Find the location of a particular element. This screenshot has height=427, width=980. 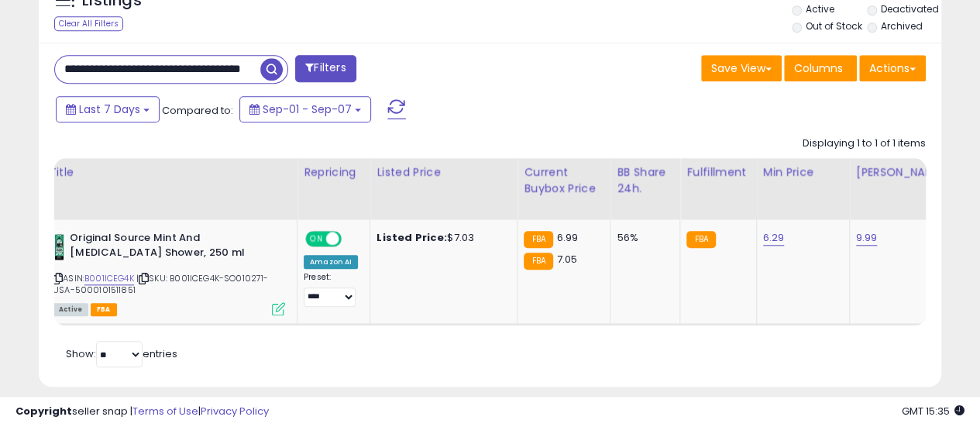

div: Fulfillment is located at coordinates (717, 172).